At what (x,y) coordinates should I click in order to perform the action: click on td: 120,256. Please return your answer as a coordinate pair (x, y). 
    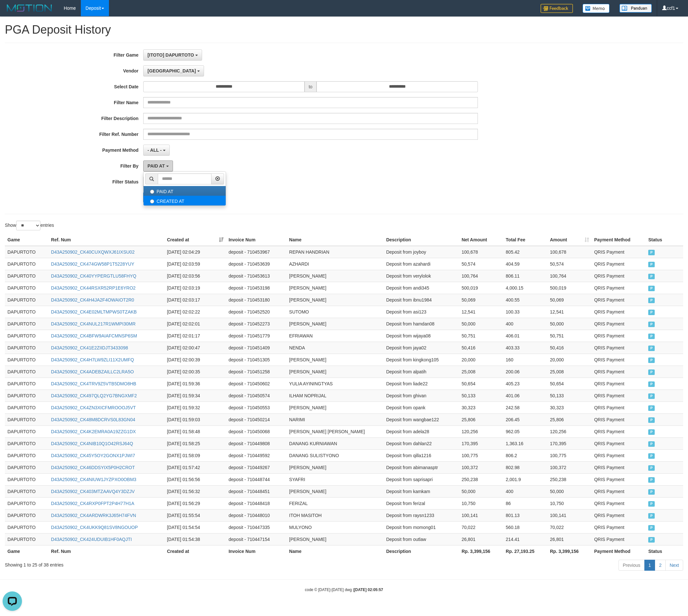
    Looking at the image, I should click on (570, 431).